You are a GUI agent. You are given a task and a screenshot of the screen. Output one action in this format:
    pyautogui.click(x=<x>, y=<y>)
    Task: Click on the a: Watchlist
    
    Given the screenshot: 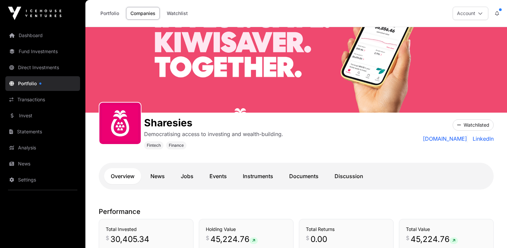 What is the action you would take?
    pyautogui.click(x=177, y=13)
    